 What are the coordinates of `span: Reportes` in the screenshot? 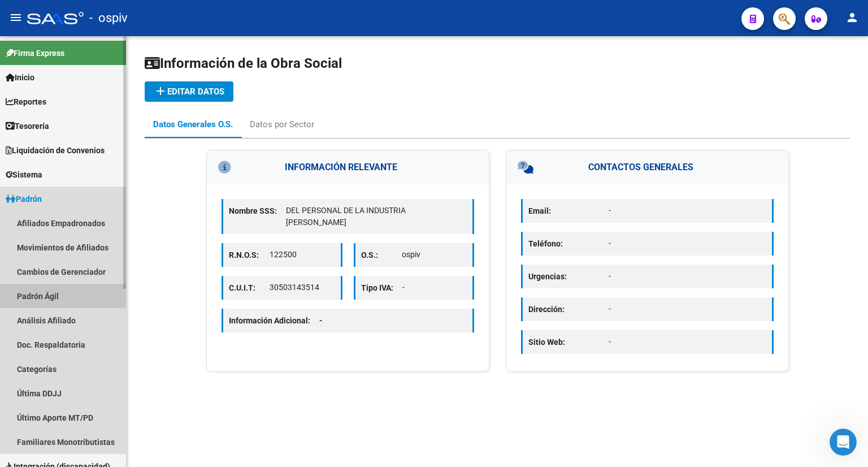 It's located at (26, 102).